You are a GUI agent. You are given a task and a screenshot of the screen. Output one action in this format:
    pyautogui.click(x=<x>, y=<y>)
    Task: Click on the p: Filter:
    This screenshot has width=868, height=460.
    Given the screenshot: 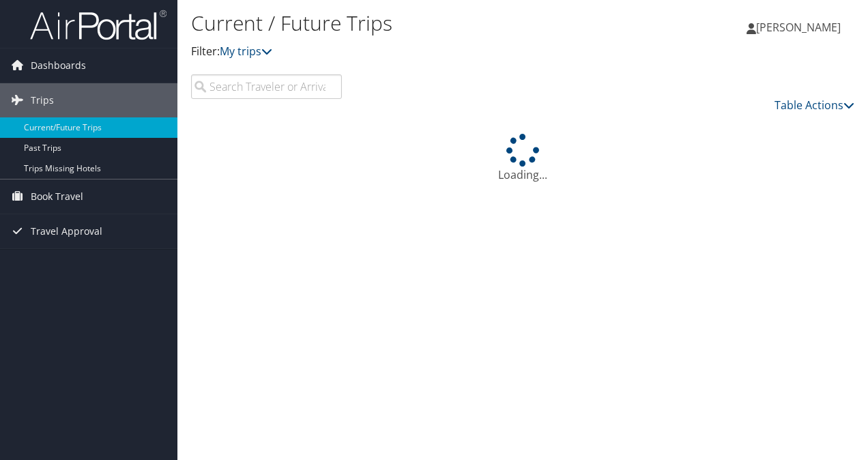 What is the action you would take?
    pyautogui.click(x=412, y=52)
    